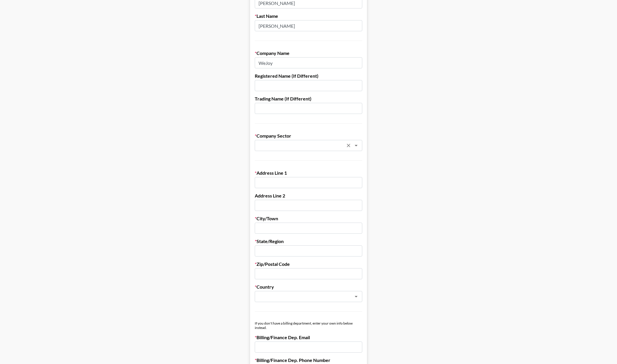 This screenshot has height=364, width=617. I want to click on label: Address Line 2, so click(308, 196).